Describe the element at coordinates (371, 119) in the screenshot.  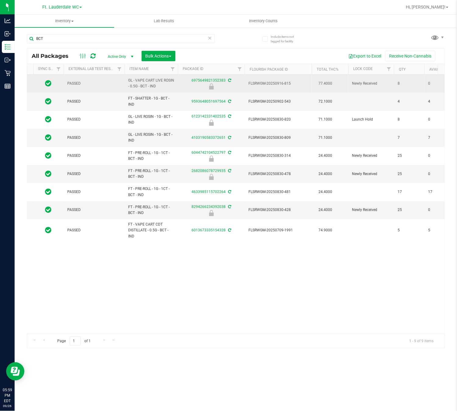
I see `span: Launch Hold` at that location.